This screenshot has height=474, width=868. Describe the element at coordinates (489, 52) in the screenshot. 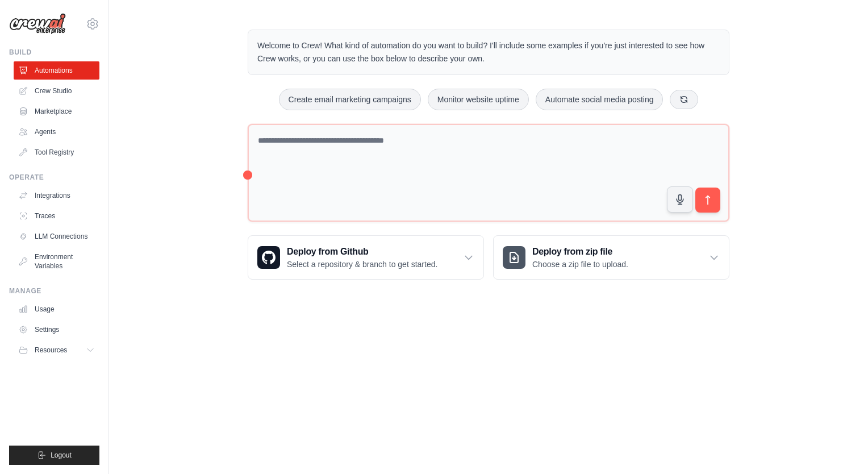

I see `p: Welcome to Crew! What kind of automation do you want to build? I'll include some examples if you'...` at that location.